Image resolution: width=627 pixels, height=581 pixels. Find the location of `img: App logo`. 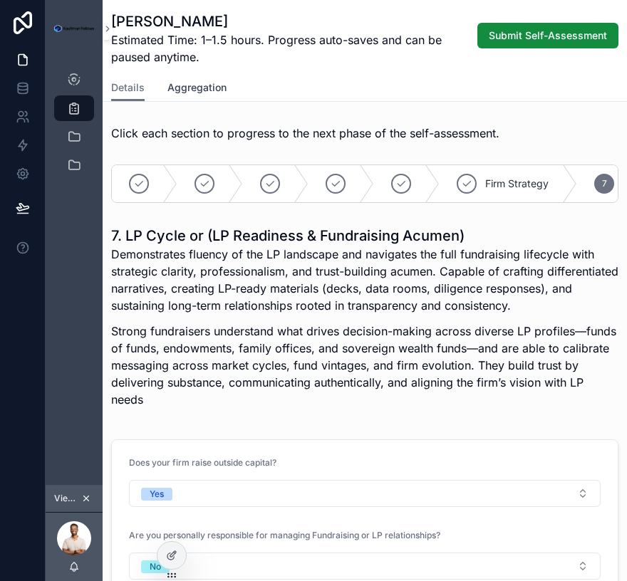

img: App logo is located at coordinates (74, 28).